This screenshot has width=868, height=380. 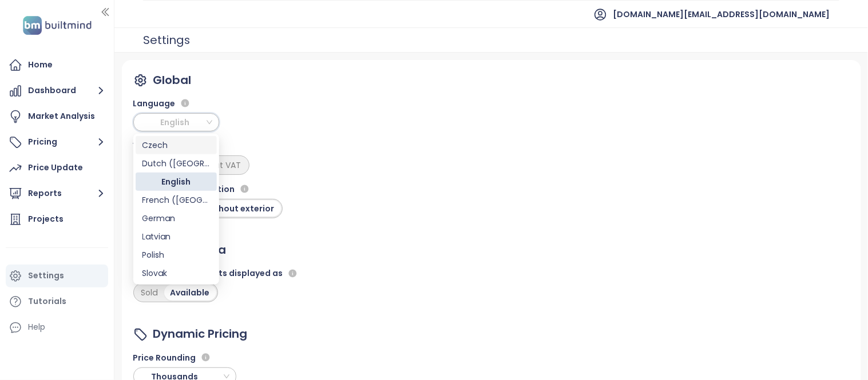 I want to click on div: Available, so click(x=190, y=292).